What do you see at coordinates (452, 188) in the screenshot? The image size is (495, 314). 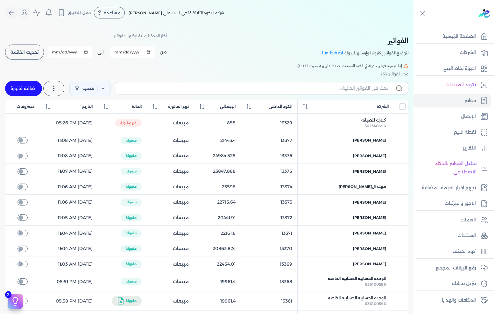 I see `a: تجهيز اقرار القيمة المضافة` at bounding box center [452, 188].